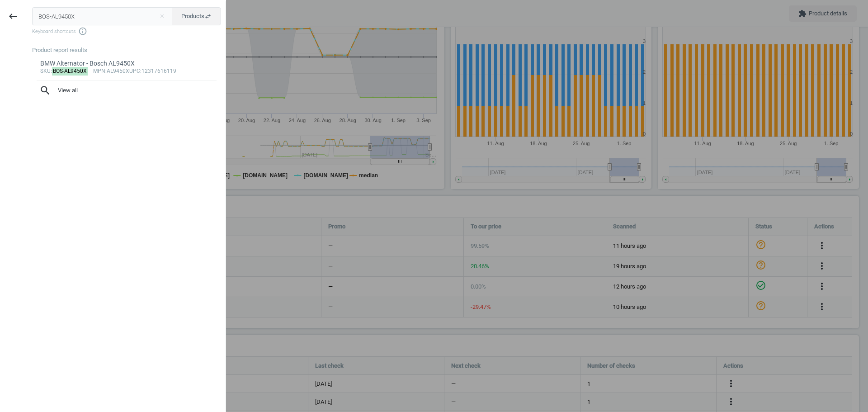 The width and height of the screenshot is (868, 412). I want to click on i: search, so click(45, 91).